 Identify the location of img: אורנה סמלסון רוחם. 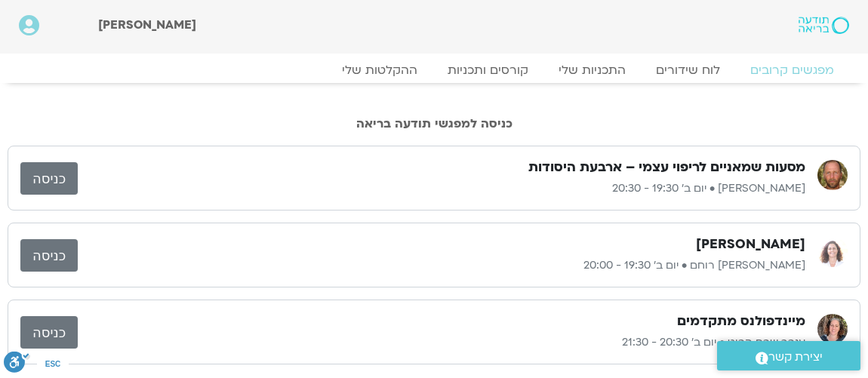
(833, 252).